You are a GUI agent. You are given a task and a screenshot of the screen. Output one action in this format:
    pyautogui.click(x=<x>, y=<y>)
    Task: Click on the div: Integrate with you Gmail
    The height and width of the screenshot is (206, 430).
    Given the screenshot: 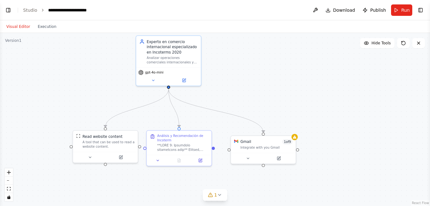 What is the action you would take?
    pyautogui.click(x=267, y=147)
    